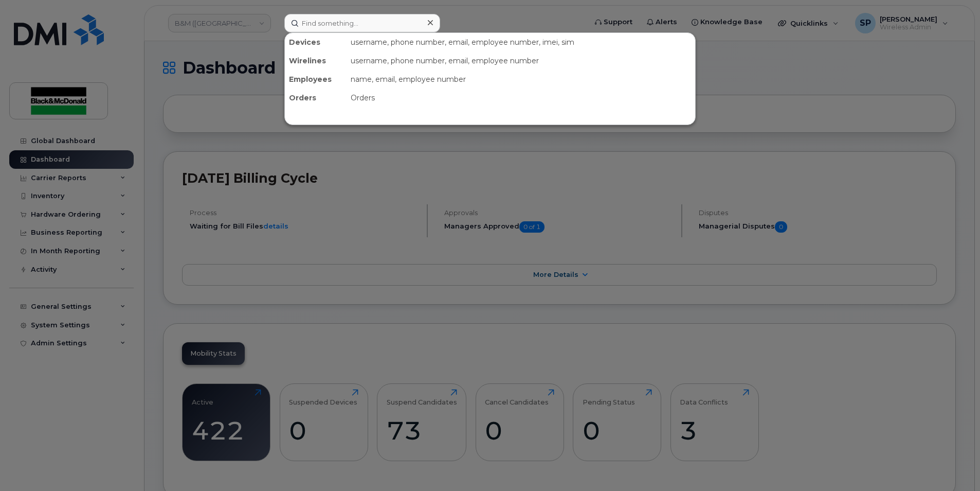  I want to click on div: Wirelines, so click(315, 61).